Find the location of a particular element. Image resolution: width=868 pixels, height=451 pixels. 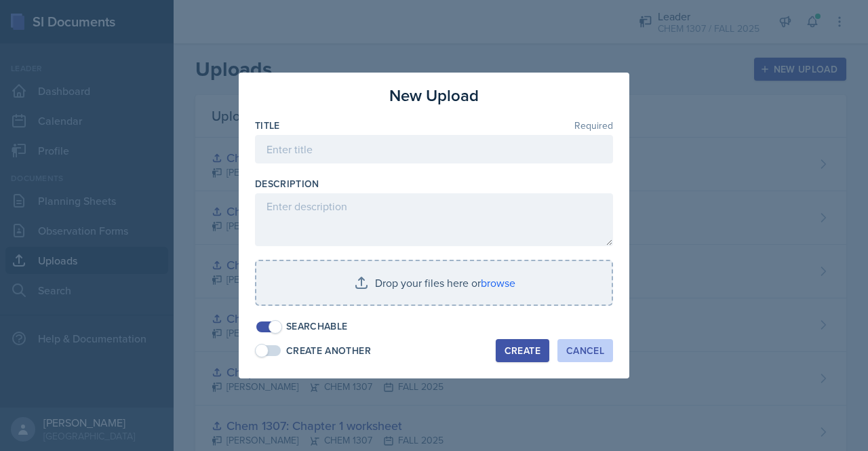

div: Create Another is located at coordinates (328, 350).